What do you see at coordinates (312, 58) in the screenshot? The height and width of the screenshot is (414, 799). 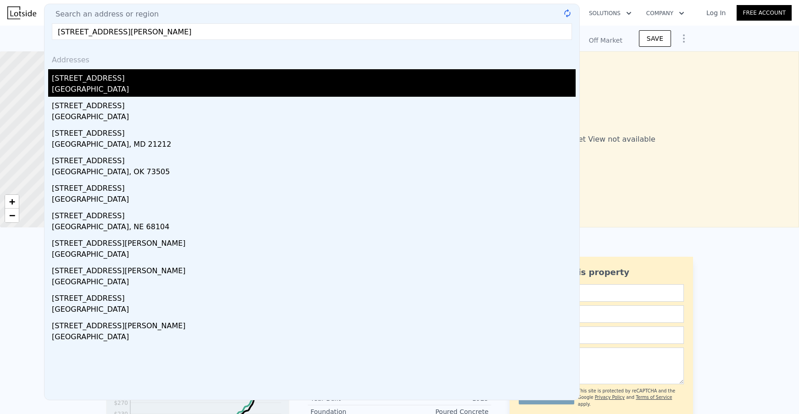 I see `div: Addresses` at bounding box center [312, 58].